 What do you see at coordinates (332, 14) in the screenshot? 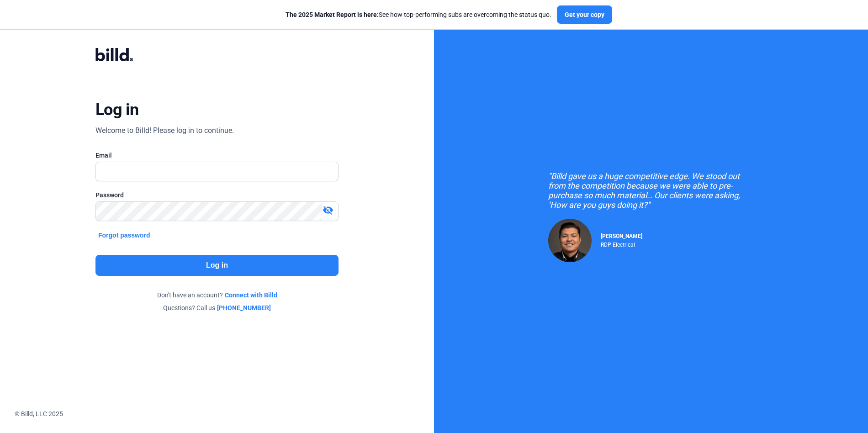
I see `span: The 2025 Market Report is here:` at bounding box center [332, 14].